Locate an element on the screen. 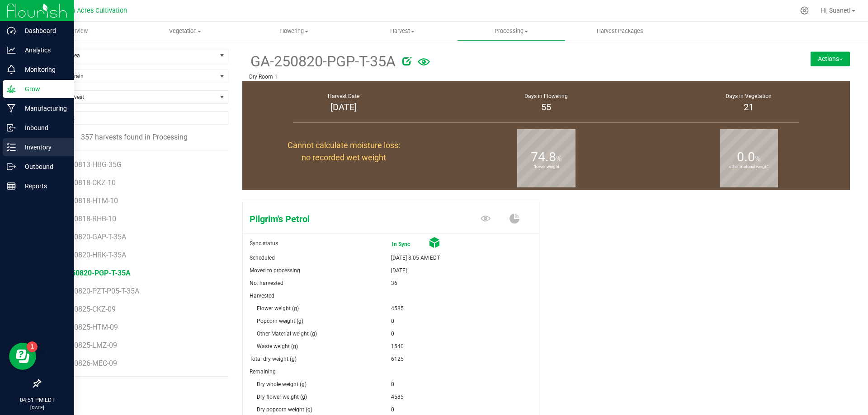 Image resolution: width=868 pixels, height=415 pixels. span: Harvested is located at coordinates (262, 296).